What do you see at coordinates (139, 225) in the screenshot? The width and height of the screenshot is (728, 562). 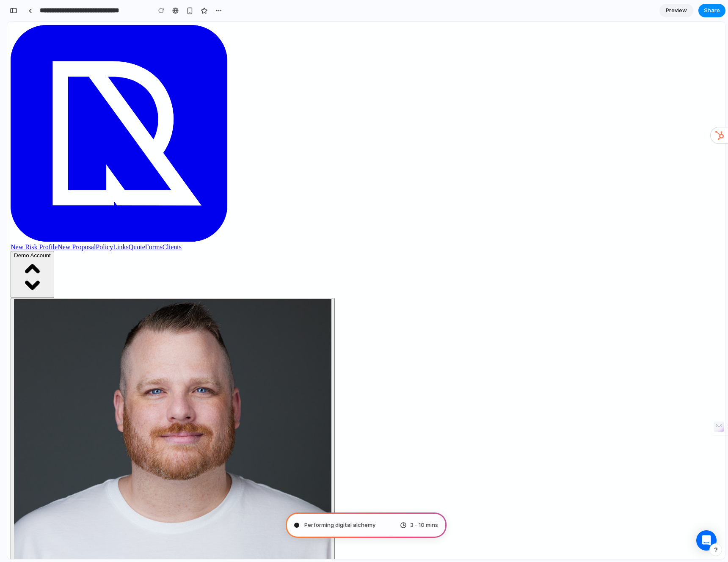 I see `a: QuoteForms` at bounding box center [139, 225].